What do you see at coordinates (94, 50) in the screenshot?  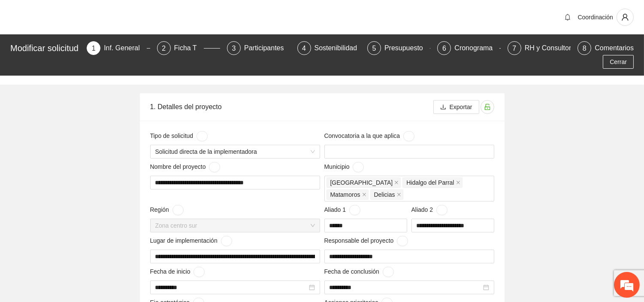 I see `div: Chatee con nosotros ahora` at bounding box center [94, 50].